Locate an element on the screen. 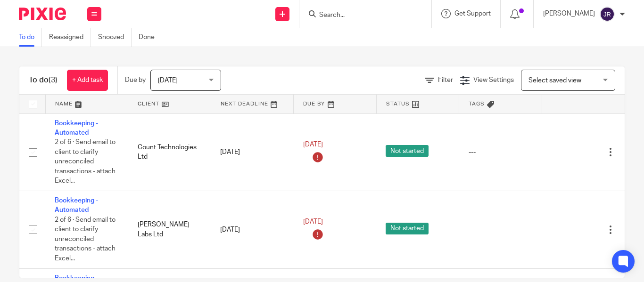 The height and width of the screenshot is (282, 644). h1: To do is located at coordinates (43, 80).